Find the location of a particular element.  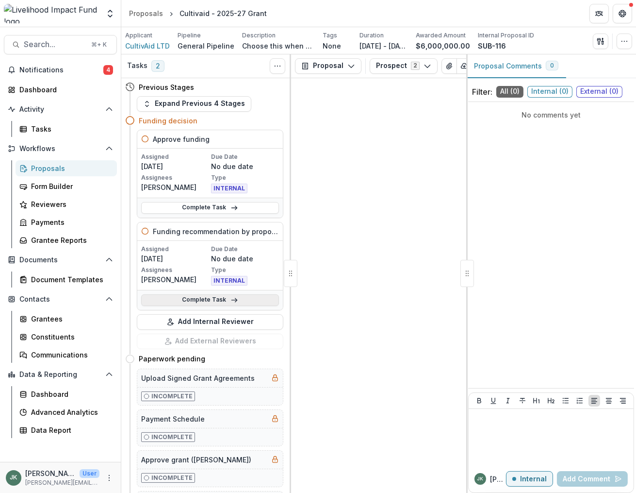

div: ⌘ + K is located at coordinates (99, 45).